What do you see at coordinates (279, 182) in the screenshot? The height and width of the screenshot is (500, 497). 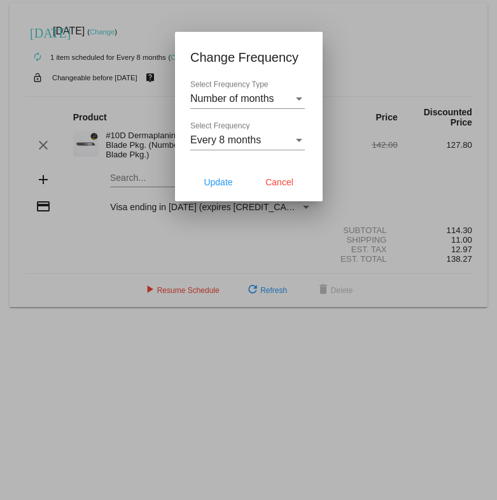 I see `span: Cancel` at bounding box center [279, 182].